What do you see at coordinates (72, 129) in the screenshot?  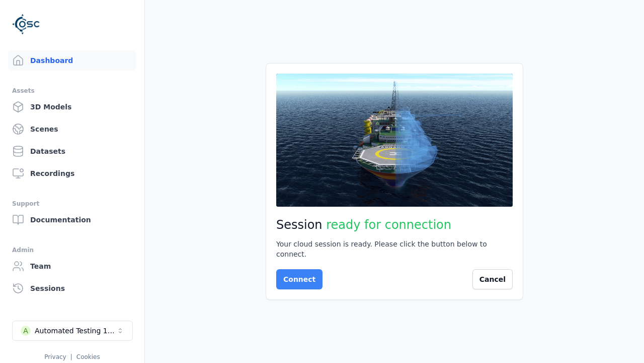 I see `a: Scenes` at bounding box center [72, 129].